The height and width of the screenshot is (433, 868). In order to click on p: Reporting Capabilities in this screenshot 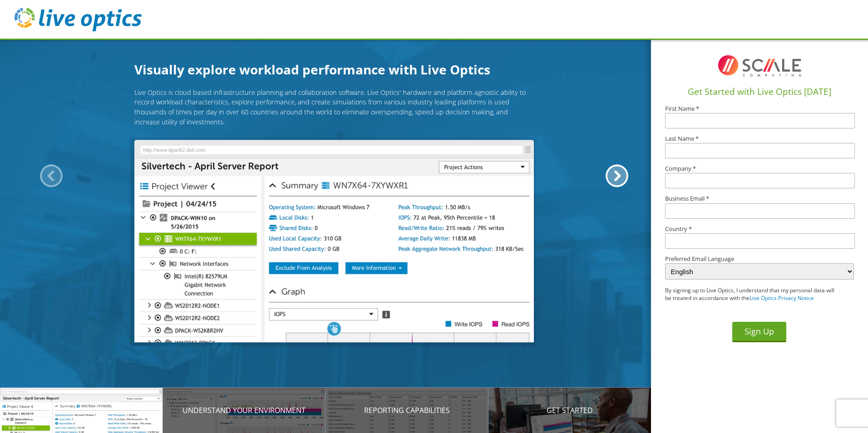, I will do `click(407, 410)`.